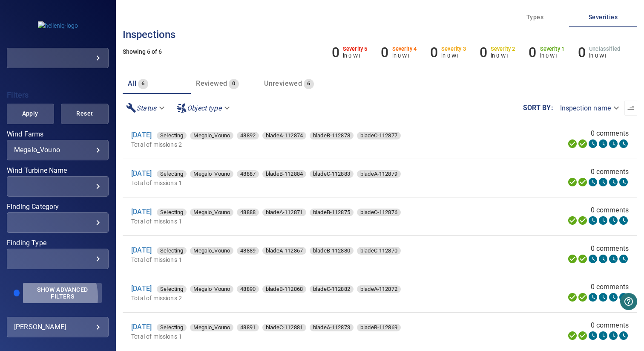  Describe the element at coordinates (58, 134) in the screenshot. I see `label: Wind Farms` at that location.